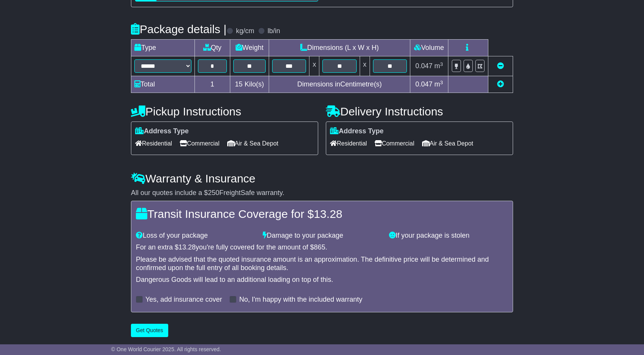 This screenshot has width=644, height=355. Describe the element at coordinates (448, 236) in the screenshot. I see `div: If your package is stolen` at that location.